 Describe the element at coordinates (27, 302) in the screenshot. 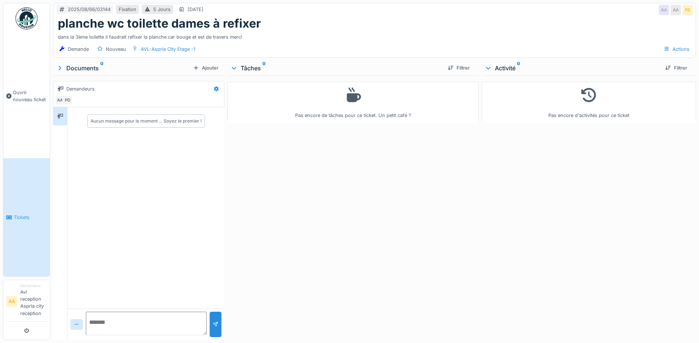

I see `a: AA DemandeurAvl reception Aspria city reception` at that location.